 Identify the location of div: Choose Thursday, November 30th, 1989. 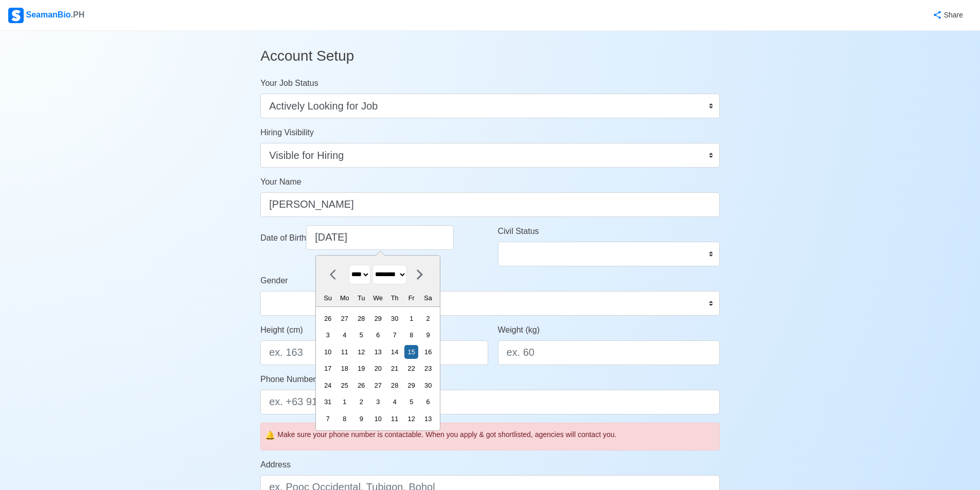
(395, 318).